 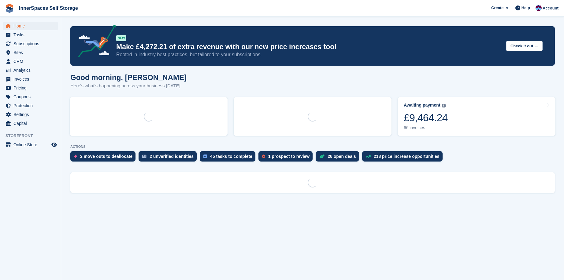 I want to click on span: Account, so click(x=550, y=8).